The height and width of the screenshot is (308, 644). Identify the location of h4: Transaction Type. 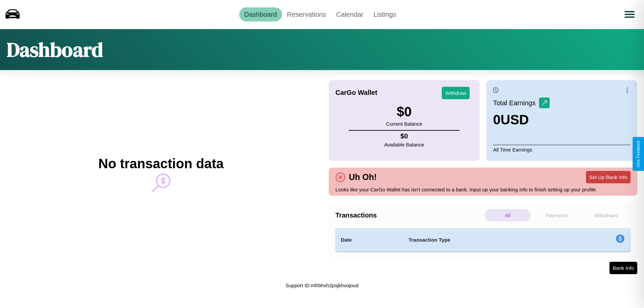
(485, 240).